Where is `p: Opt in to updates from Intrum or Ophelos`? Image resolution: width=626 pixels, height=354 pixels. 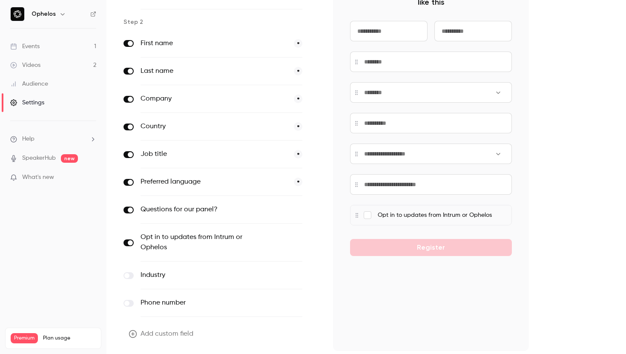 p: Opt in to updates from Intrum or Ophelos is located at coordinates (445, 215).